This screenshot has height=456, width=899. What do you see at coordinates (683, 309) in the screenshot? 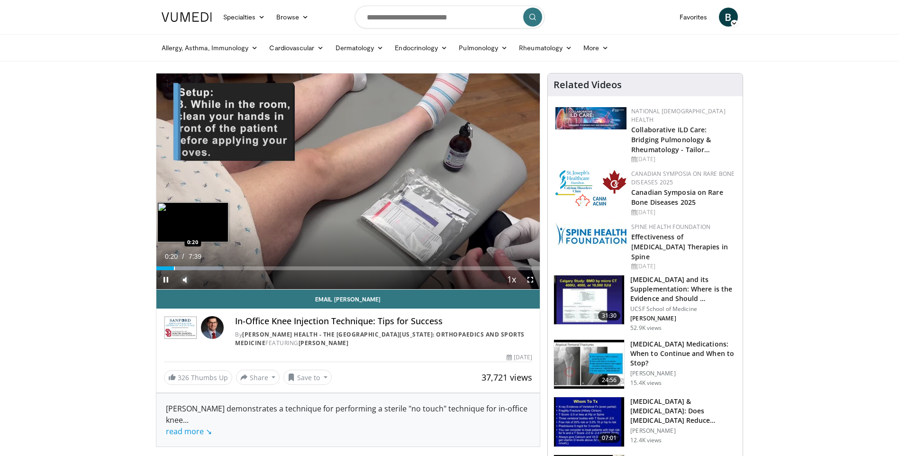
I see `p: UCSF School of Medicine` at bounding box center [683, 309].